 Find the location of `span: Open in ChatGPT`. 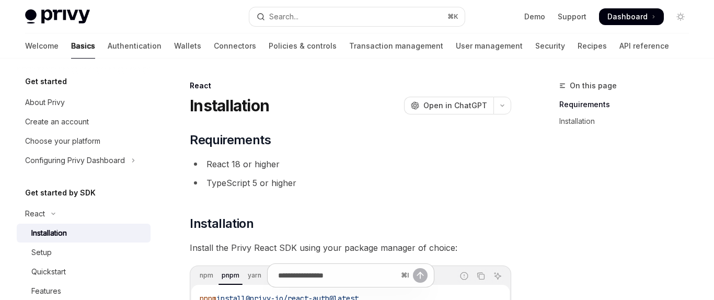

span: Open in ChatGPT is located at coordinates (455, 106).